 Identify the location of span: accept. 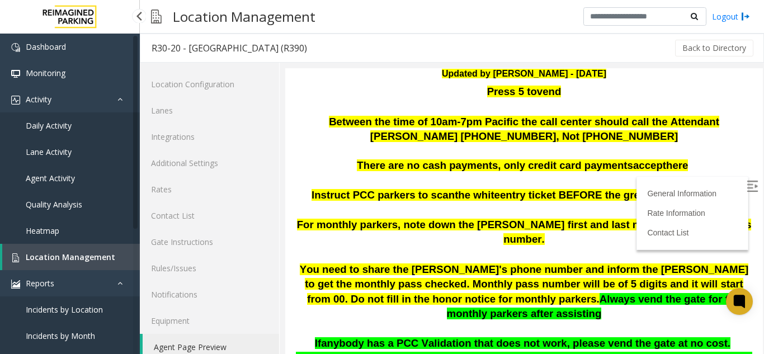
(364, 97).